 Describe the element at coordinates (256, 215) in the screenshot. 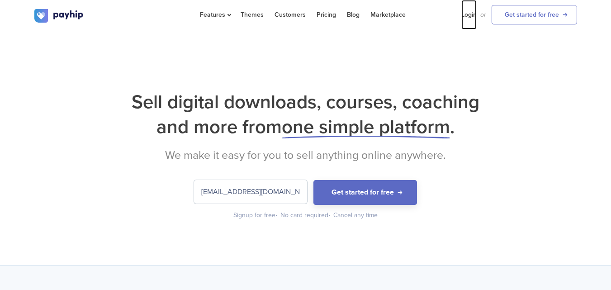

I see `div: Signup for free` at that location.